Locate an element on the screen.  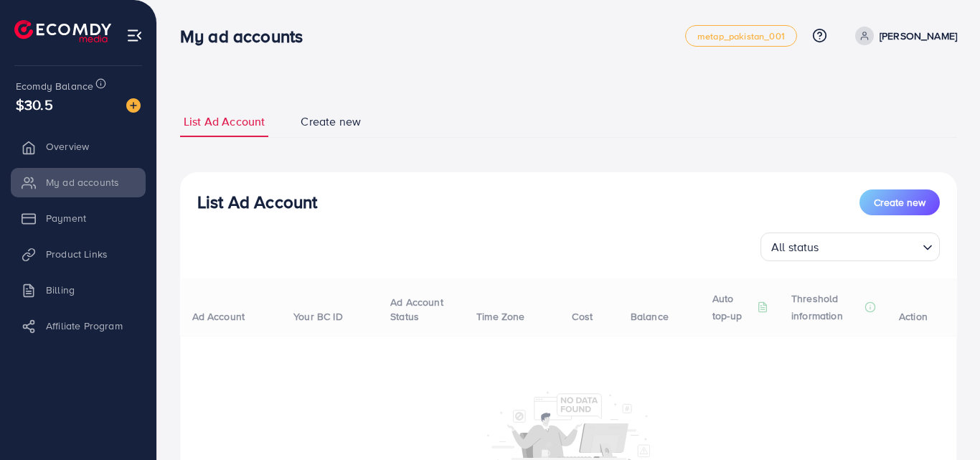
input: Search for option is located at coordinates (870, 246).